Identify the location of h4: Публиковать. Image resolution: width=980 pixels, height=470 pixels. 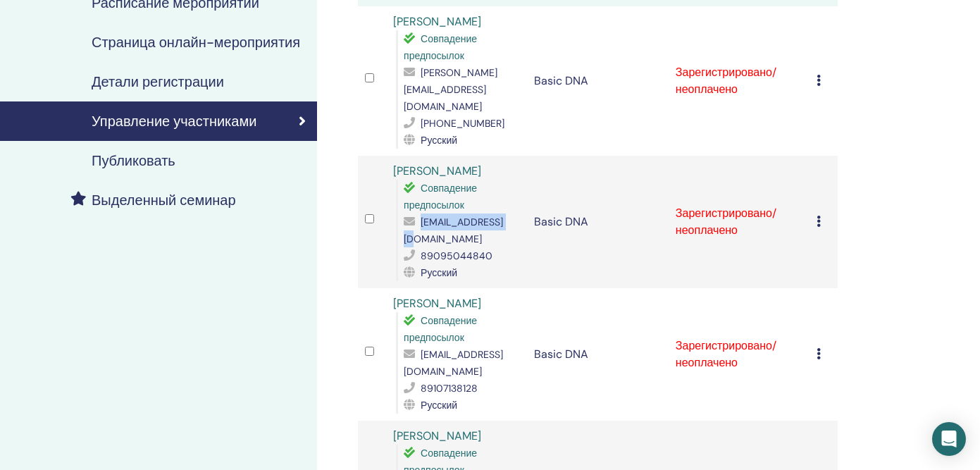
(133, 161).